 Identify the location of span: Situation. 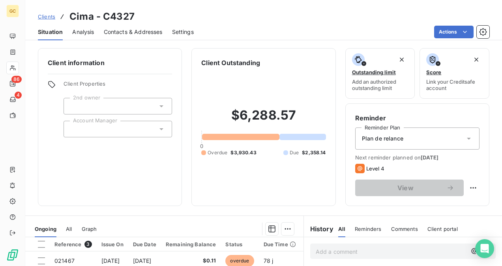
(50, 32).